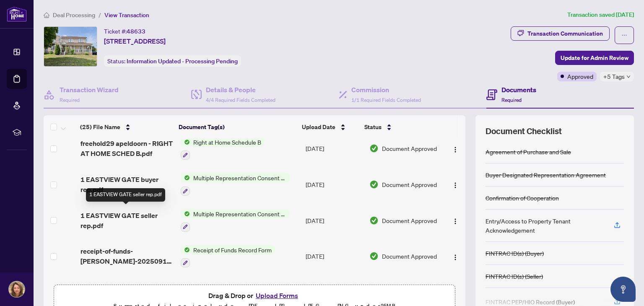  What do you see at coordinates (518, 90) in the screenshot?
I see `h4: Documents` at bounding box center [518, 90].